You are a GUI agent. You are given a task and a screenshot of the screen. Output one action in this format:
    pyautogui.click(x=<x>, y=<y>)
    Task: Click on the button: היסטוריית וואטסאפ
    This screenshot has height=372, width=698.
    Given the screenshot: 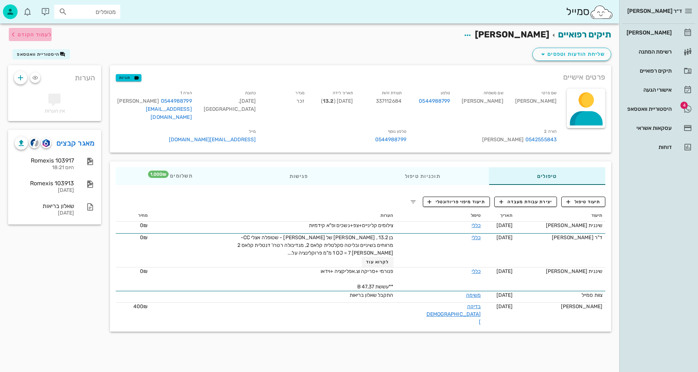 What is the action you would take?
    pyautogui.click(x=41, y=54)
    